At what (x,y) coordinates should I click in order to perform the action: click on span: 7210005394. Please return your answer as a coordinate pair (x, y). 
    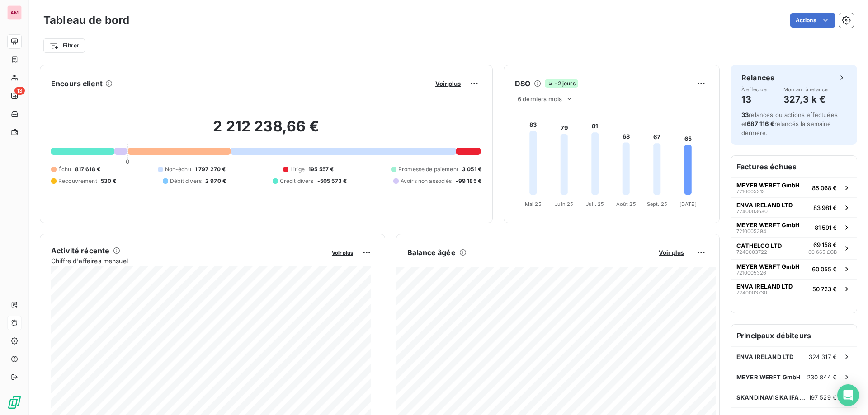
    Looking at the image, I should click on (752, 232).